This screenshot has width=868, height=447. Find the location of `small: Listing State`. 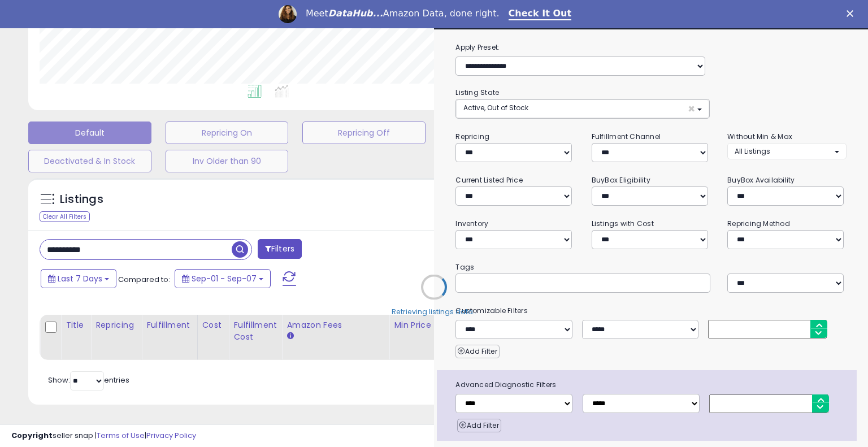

small: Listing State is located at coordinates (477, 92).